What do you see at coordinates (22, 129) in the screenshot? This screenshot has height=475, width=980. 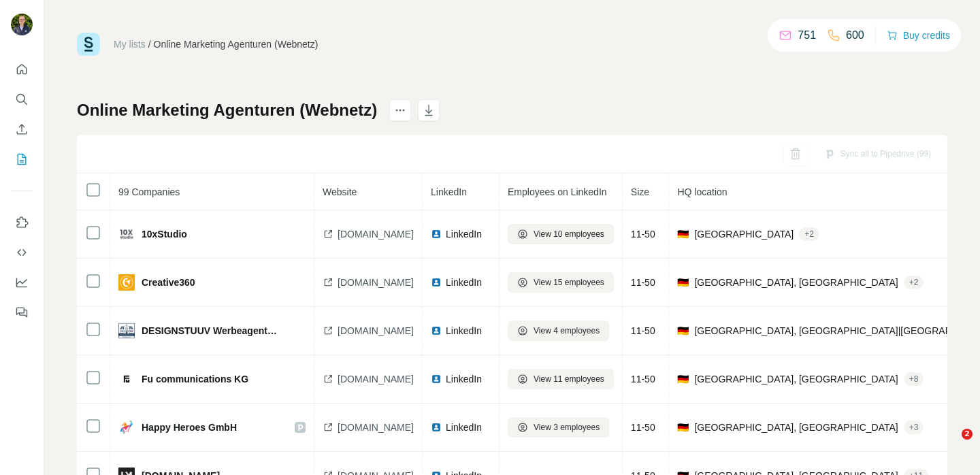 I see `button: Enrich CSV` at bounding box center [22, 129].